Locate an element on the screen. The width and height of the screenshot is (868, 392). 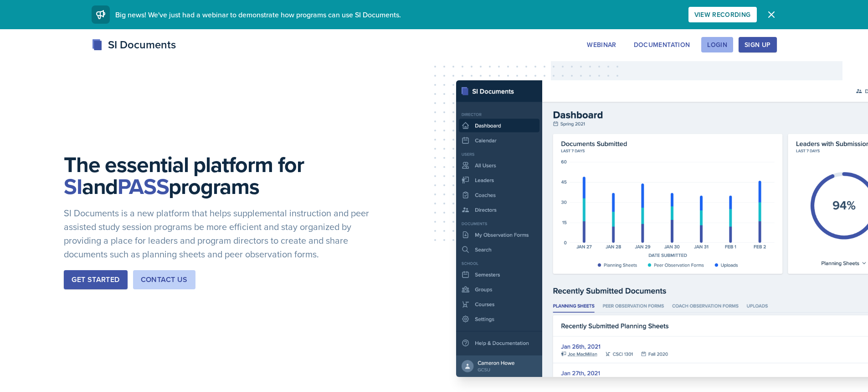
button: Contact Us is located at coordinates (164, 280).